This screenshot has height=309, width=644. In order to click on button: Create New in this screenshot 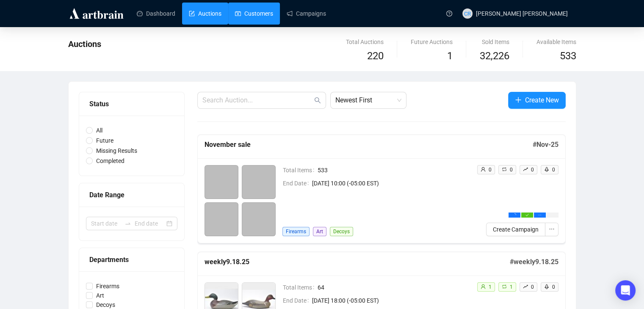, I will do `click(537, 100)`.